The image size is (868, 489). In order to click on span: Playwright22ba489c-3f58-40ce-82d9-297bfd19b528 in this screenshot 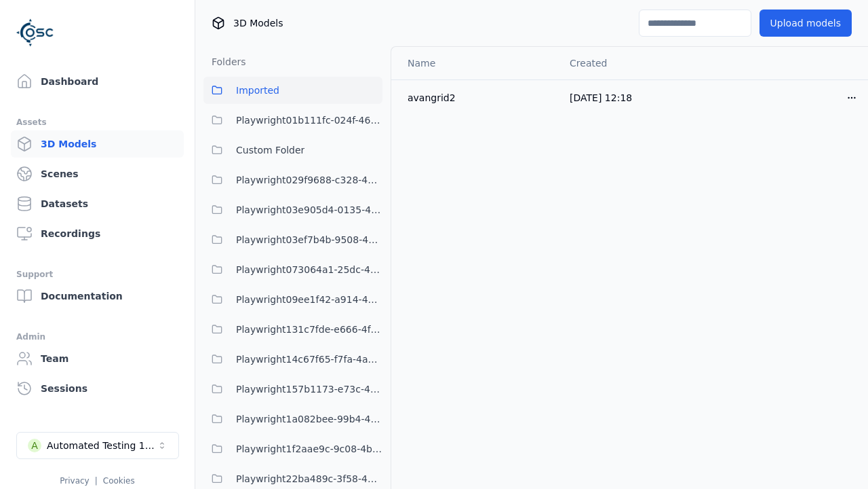, I will do `click(309, 479)`.